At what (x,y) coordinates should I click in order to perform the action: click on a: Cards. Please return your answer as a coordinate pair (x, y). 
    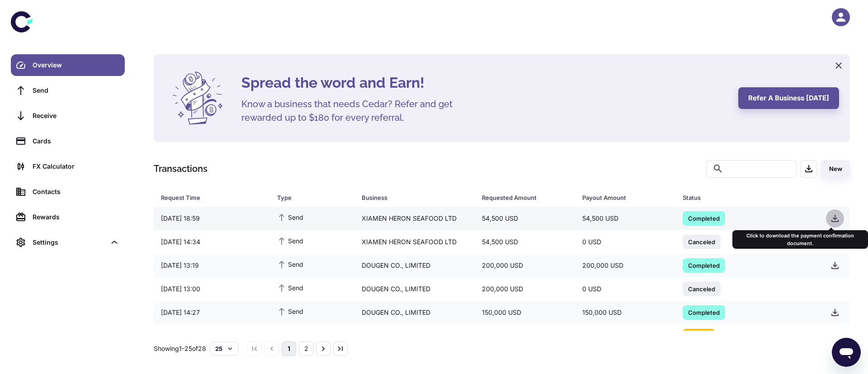
    Looking at the image, I should click on (68, 141).